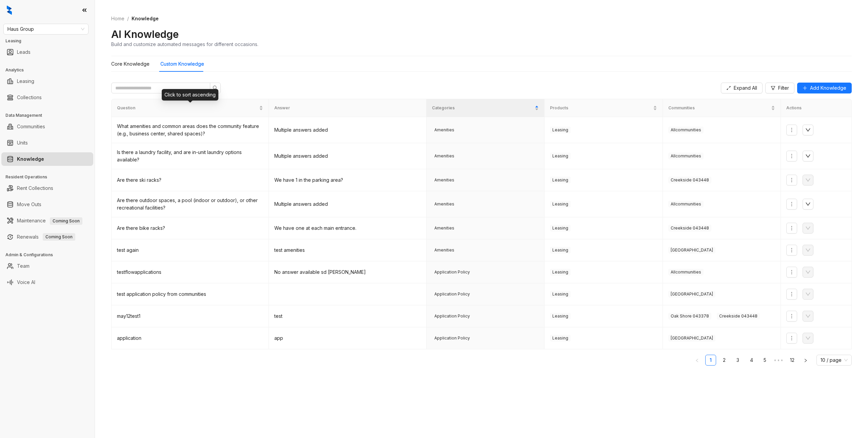 Image resolution: width=868 pixels, height=438 pixels. Describe the element at coordinates (805, 361) in the screenshot. I see `span: right` at that location.